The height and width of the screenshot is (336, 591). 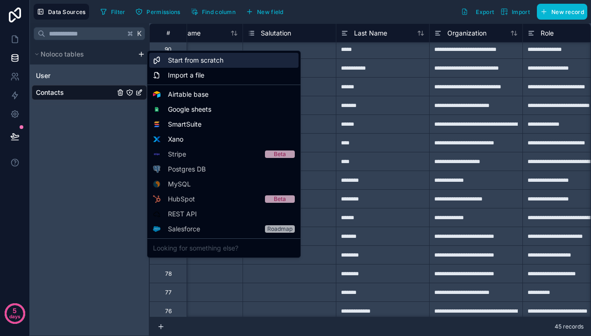 What do you see at coordinates (187, 169) in the screenshot?
I see `span: Postgres DB` at bounding box center [187, 169].